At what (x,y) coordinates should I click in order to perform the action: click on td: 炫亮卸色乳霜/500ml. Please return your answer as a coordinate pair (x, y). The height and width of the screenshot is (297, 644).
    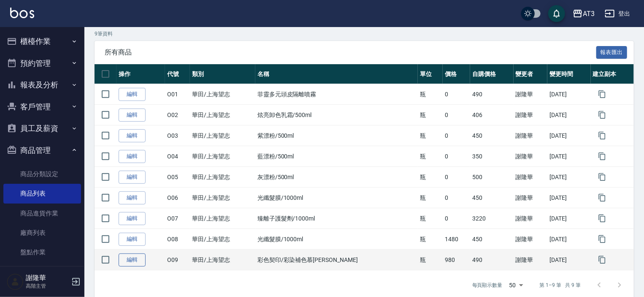
    Looking at the image, I should click on (336, 115).